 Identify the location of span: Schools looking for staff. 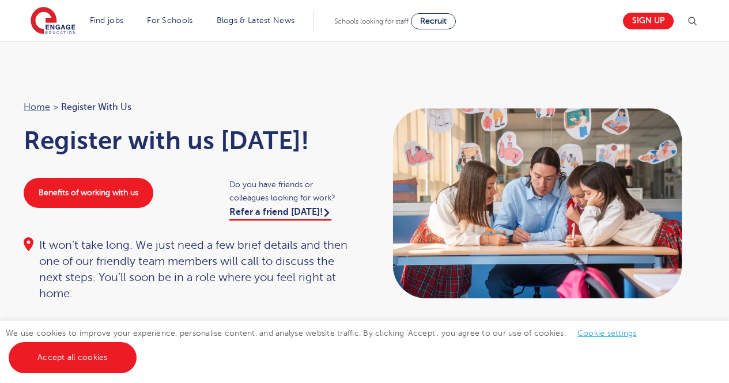
(371, 21).